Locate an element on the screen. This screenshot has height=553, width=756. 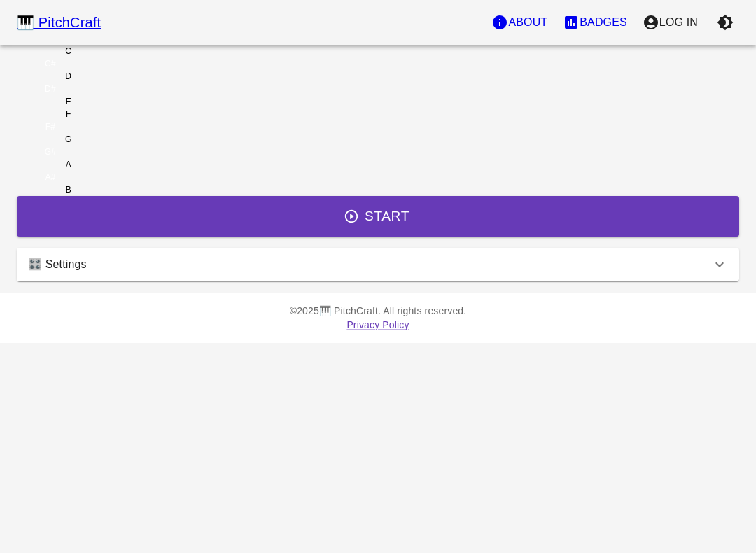
button: account of current user is located at coordinates (669, 23).